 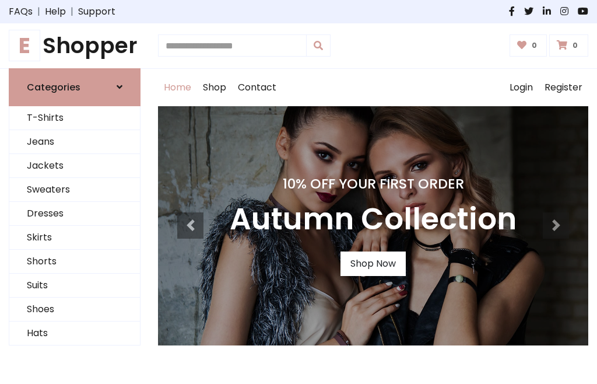 What do you see at coordinates (75, 190) in the screenshot?
I see `a: Sweaters` at bounding box center [75, 190].